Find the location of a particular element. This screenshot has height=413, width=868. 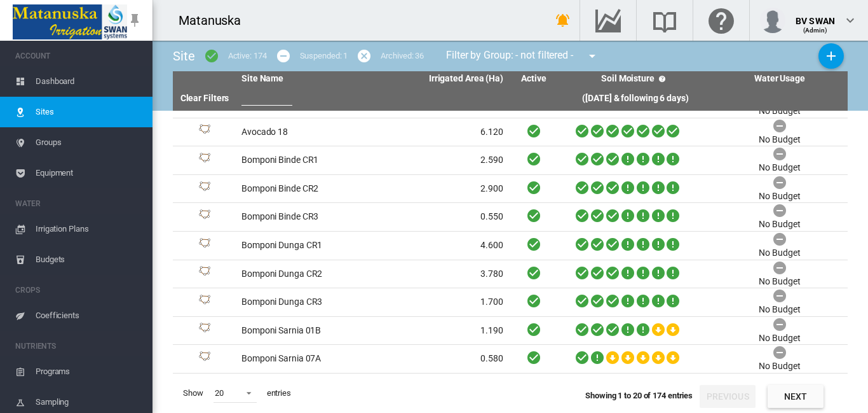

div: Site Id: 4925 is located at coordinates (204, 160).